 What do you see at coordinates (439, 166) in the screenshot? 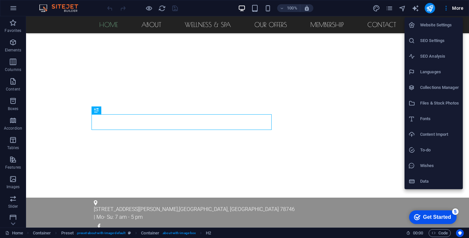
I see `h6: Wishes` at bounding box center [439, 166].